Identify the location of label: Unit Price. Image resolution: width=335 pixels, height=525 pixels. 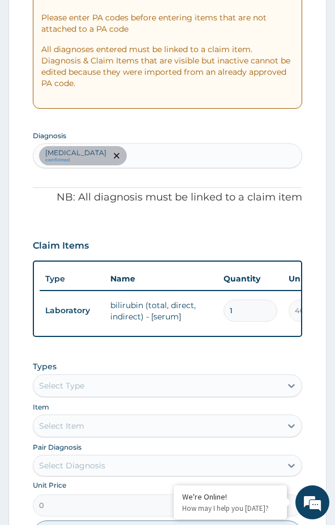
(49, 485).